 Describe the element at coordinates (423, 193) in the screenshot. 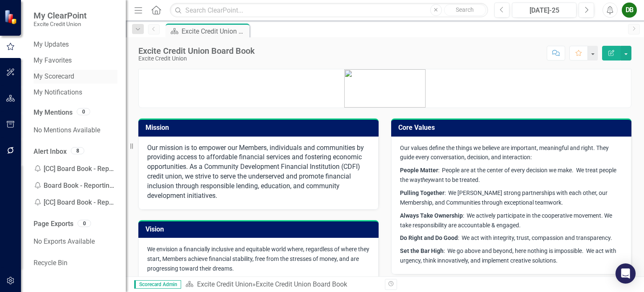

I see `strong: Pulling Together` at that location.